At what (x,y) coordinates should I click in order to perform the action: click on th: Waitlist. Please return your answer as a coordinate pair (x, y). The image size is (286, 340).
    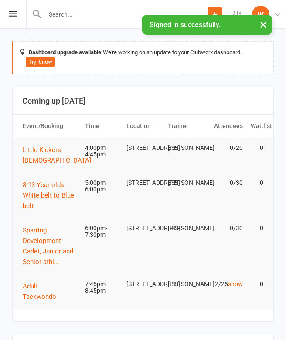
    Looking at the image, I should click on (258, 126).